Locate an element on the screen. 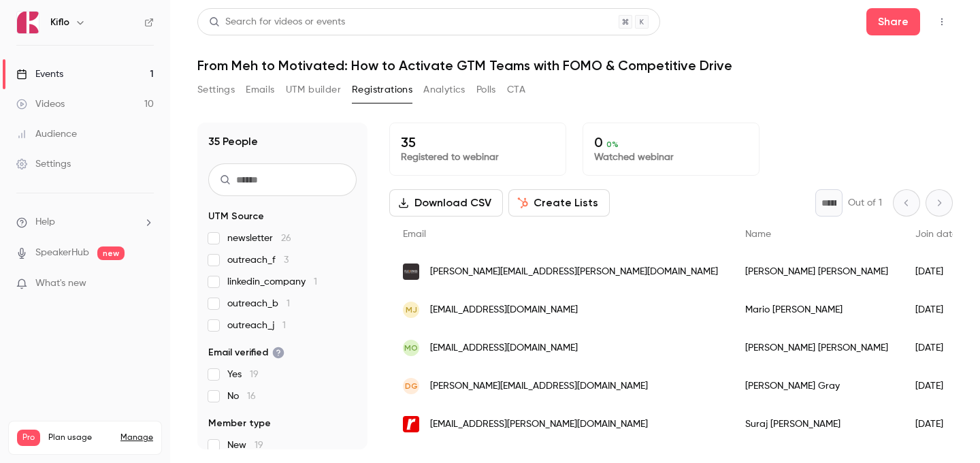  span: Email is located at coordinates (415, 234).